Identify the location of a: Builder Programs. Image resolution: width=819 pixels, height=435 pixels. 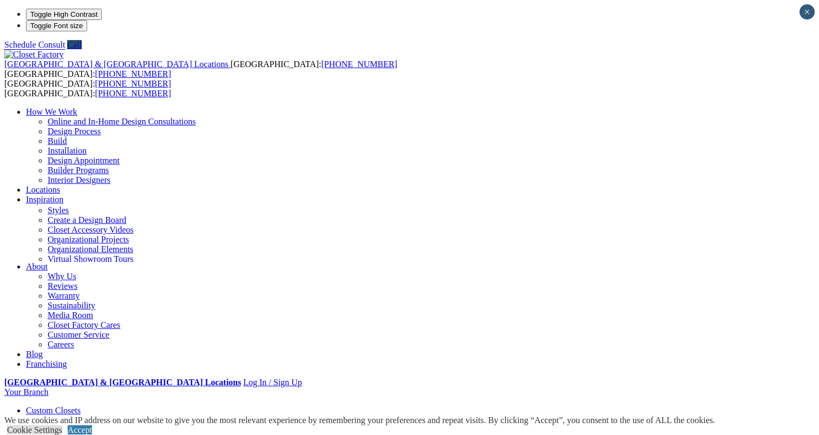
(78, 170).